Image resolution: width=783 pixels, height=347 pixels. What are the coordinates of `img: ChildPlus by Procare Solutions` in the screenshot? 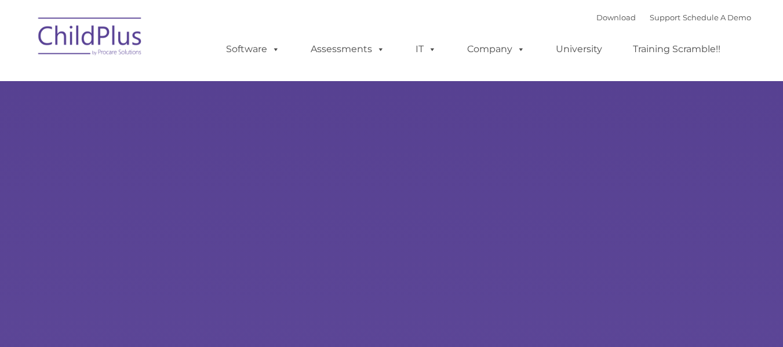 It's located at (90, 38).